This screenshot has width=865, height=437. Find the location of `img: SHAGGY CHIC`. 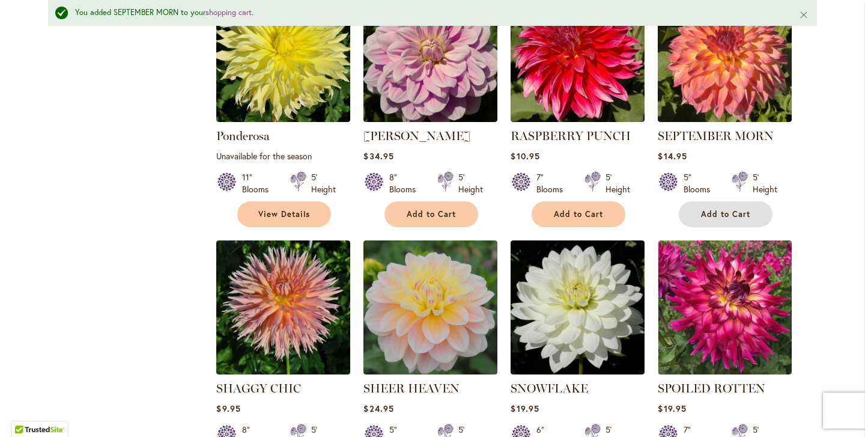

img: SHAGGY CHIC is located at coordinates (283, 307).